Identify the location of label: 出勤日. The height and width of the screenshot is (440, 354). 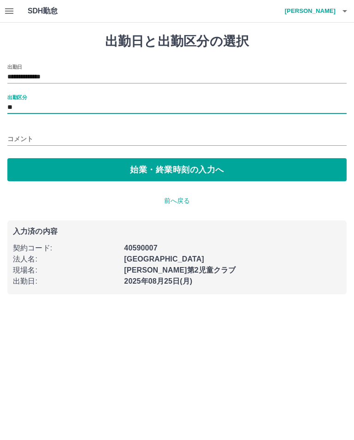
(15, 66).